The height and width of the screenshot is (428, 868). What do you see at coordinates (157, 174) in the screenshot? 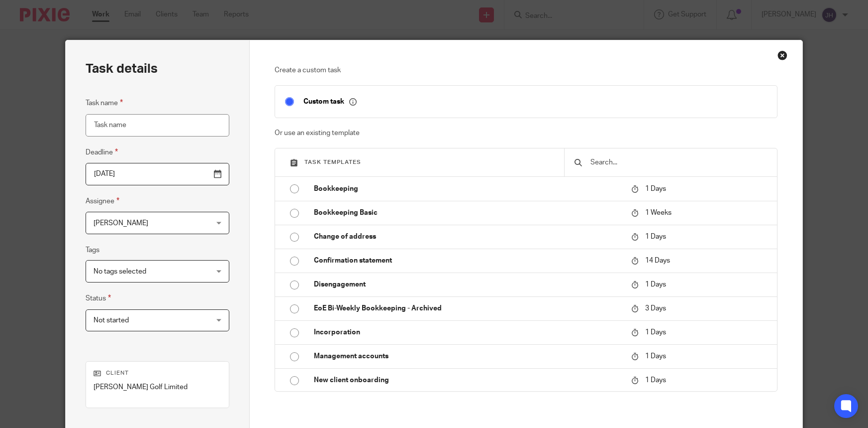
I see `input: Pick a date` at bounding box center [157, 174].